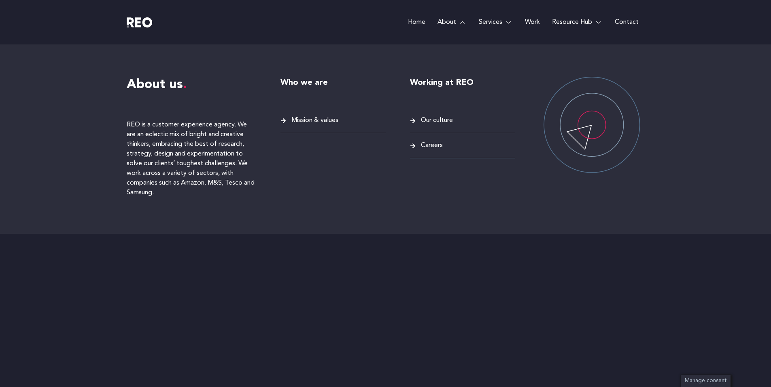  Describe the element at coordinates (191, 159) in the screenshot. I see `p: REO is a customer experience agency. We are an eclectic mix of bright and creative thinkers, embr...` at that location.